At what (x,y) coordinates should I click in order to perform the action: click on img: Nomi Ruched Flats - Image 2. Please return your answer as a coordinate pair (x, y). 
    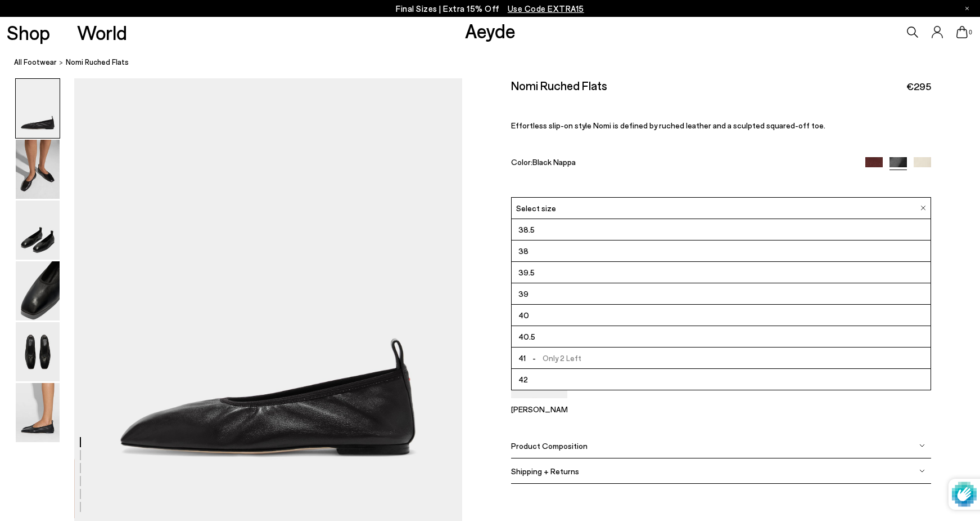
    Looking at the image, I should click on (38, 169).